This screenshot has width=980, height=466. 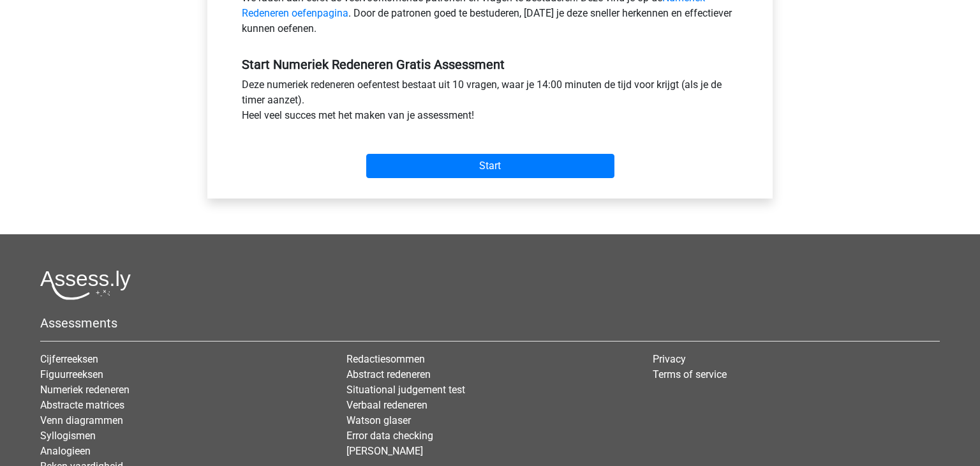 What do you see at coordinates (390, 435) in the screenshot?
I see `a: Error data checking` at bounding box center [390, 435].